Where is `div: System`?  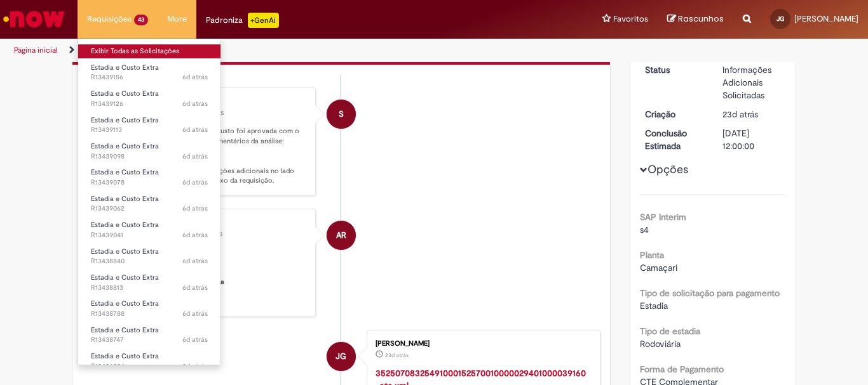
div: System is located at coordinates (341, 114).